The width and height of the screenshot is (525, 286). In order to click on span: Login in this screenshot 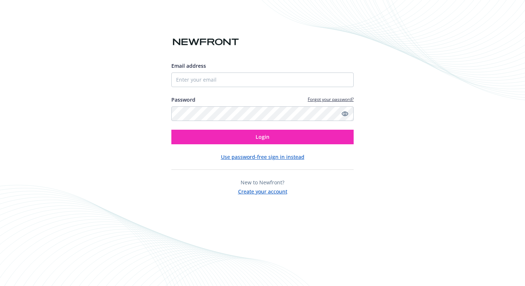, I will do `click(262, 137)`.